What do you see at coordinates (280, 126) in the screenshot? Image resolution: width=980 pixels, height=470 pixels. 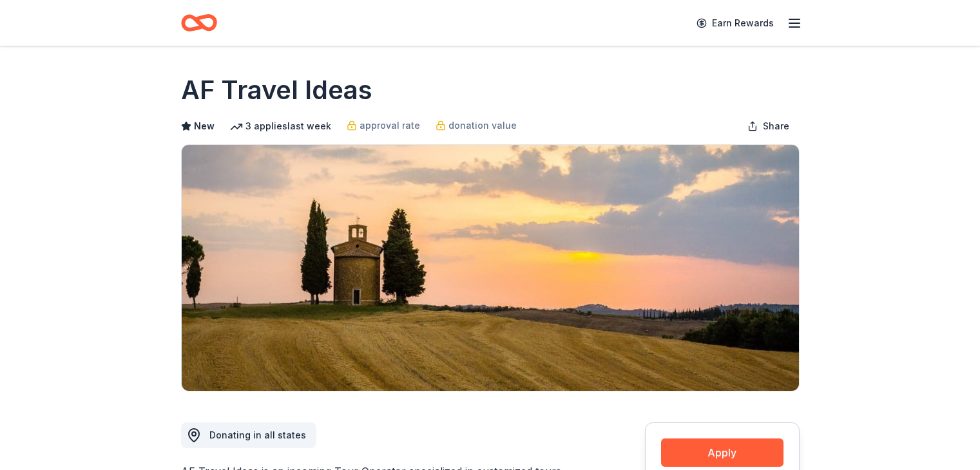 I see `div: 3 applies last week` at bounding box center [280, 126].